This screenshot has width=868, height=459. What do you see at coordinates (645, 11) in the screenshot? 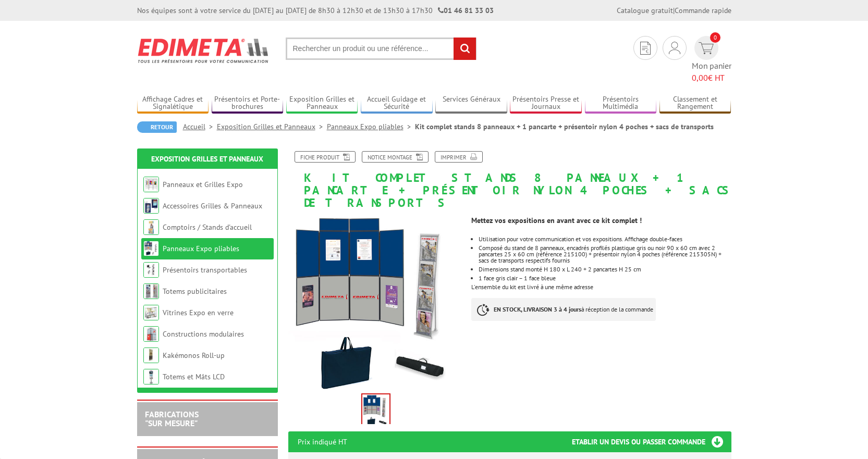
I see `a: Catalogue gratuit` at bounding box center [645, 11].